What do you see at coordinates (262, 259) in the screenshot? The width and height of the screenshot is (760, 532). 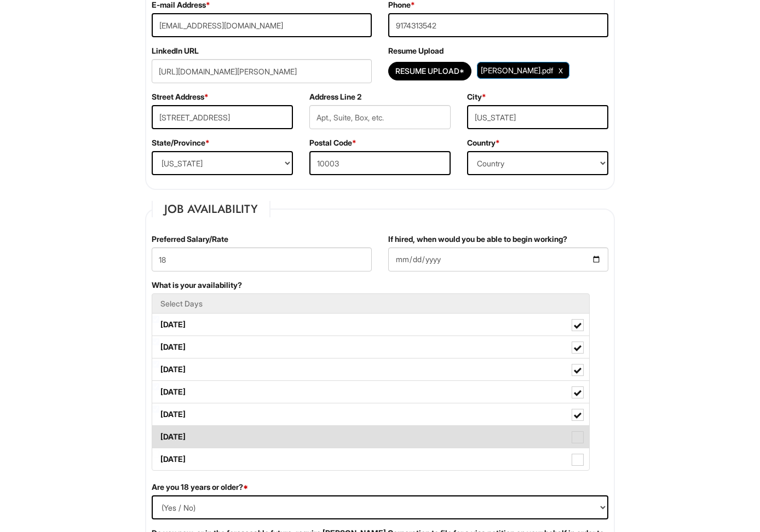 I see `input: Preferred Salary/Rate` at bounding box center [262, 259].